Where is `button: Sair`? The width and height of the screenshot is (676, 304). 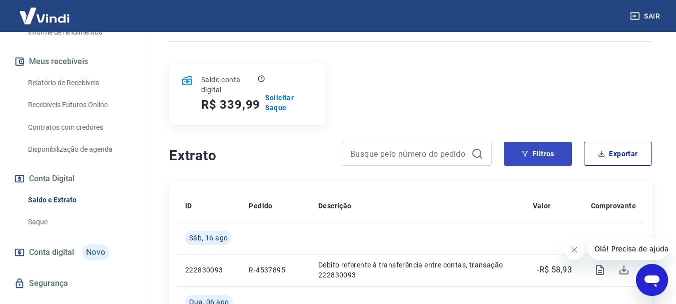 button: Sair is located at coordinates (646, 16).